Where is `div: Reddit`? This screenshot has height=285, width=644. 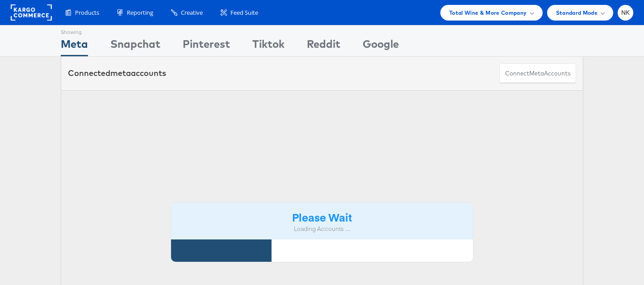 div: Reddit is located at coordinates (323, 46).